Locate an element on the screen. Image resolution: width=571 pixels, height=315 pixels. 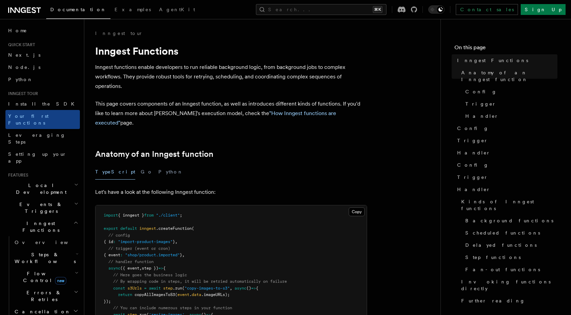
button: Flow Controlnew is located at coordinates (46, 277).